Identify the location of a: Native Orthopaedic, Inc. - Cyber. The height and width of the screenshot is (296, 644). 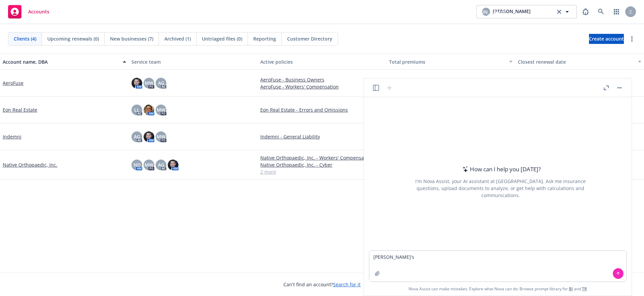
(322, 165).